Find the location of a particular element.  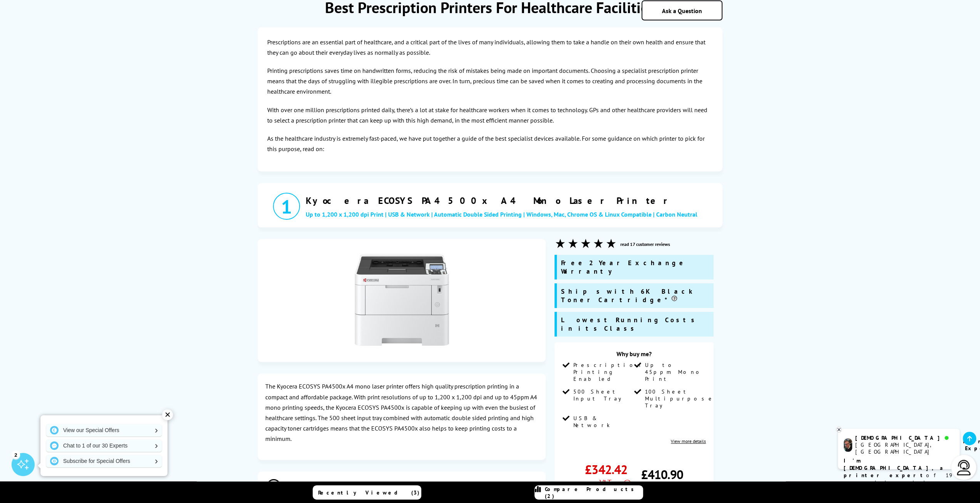

p: The Kyocera ECOSYS PA4500x A4 mono laser printer offers high quality prescription printing in a c... is located at coordinates (402, 412).